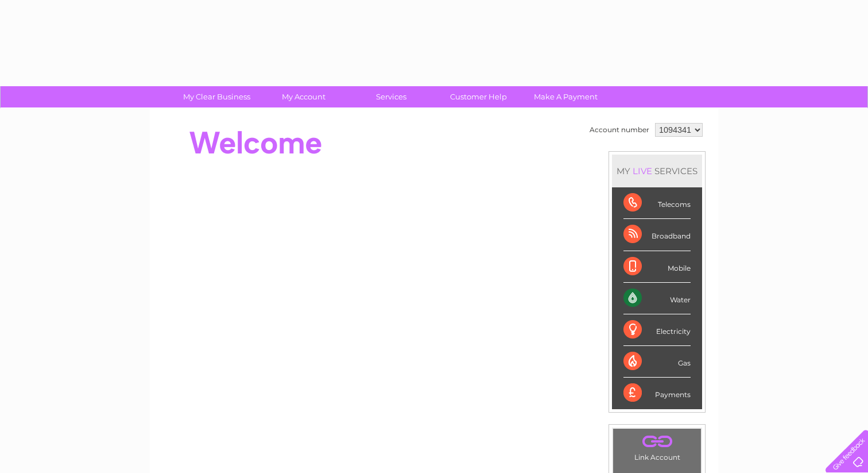 Image resolution: width=868 pixels, height=473 pixels. Describe the element at coordinates (657, 329) in the screenshot. I see `div: Electricity` at that location.